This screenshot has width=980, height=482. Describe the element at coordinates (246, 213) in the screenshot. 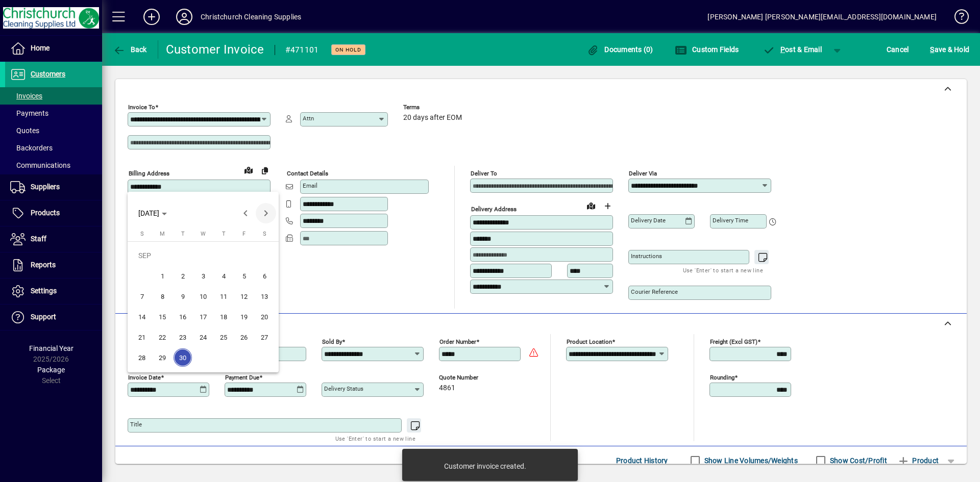

I see `button: Previous month` at that location.